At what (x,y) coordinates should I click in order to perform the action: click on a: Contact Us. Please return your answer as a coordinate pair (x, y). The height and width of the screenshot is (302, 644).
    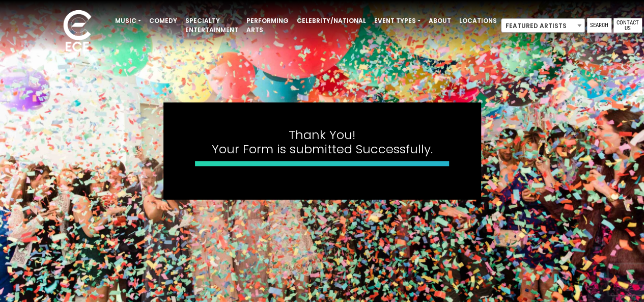
    Looking at the image, I should click on (628, 25).